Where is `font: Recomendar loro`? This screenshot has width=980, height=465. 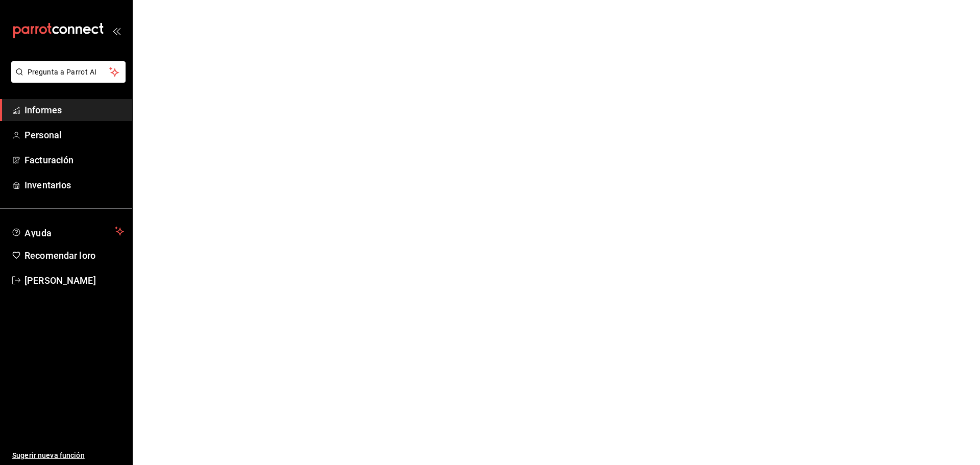
font: Recomendar loro is located at coordinates (60, 255).